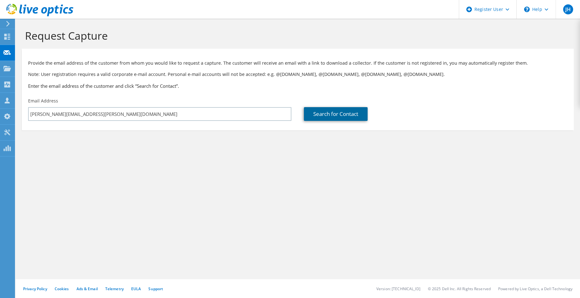 This screenshot has width=580, height=298. Describe the element at coordinates (87, 288) in the screenshot. I see `a: Ads & Email` at that location.